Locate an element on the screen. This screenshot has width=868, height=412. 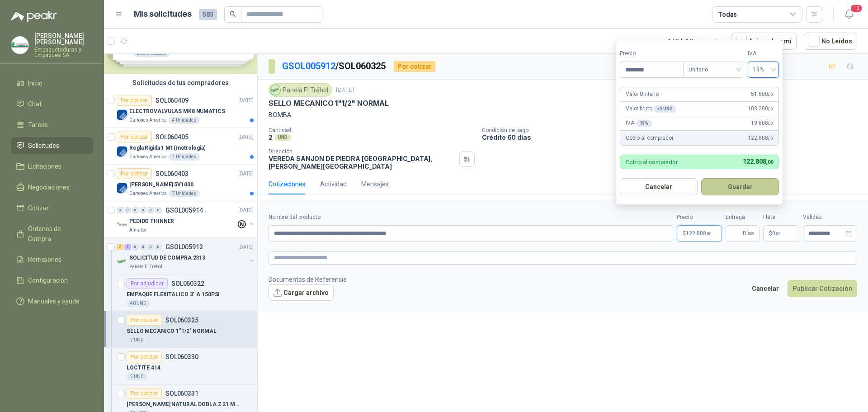
span: Tareas is located at coordinates (38, 125).